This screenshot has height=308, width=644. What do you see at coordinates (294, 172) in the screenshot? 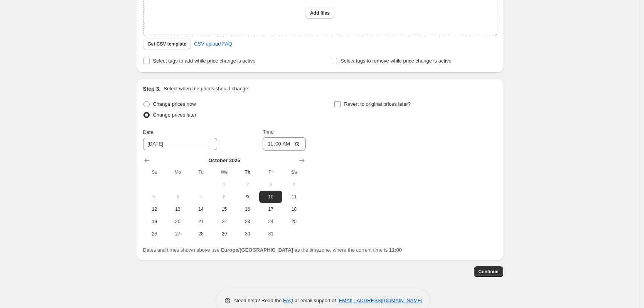
I see `th: Saturday` at bounding box center [294, 172].